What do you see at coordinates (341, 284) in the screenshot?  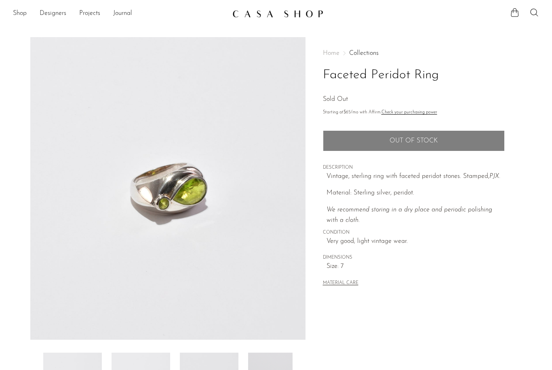 I see `button: MATERIAL CARE` at bounding box center [341, 284].